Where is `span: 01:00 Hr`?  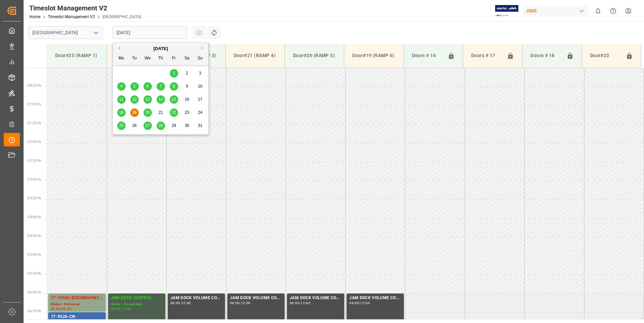
span: 01:00 Hr is located at coordinates (35, 104).